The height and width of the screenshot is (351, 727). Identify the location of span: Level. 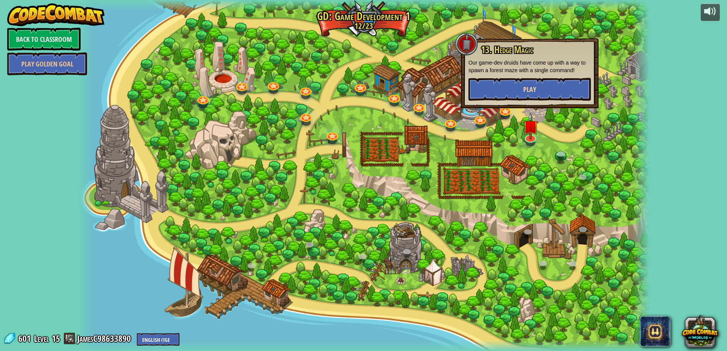
(41, 339).